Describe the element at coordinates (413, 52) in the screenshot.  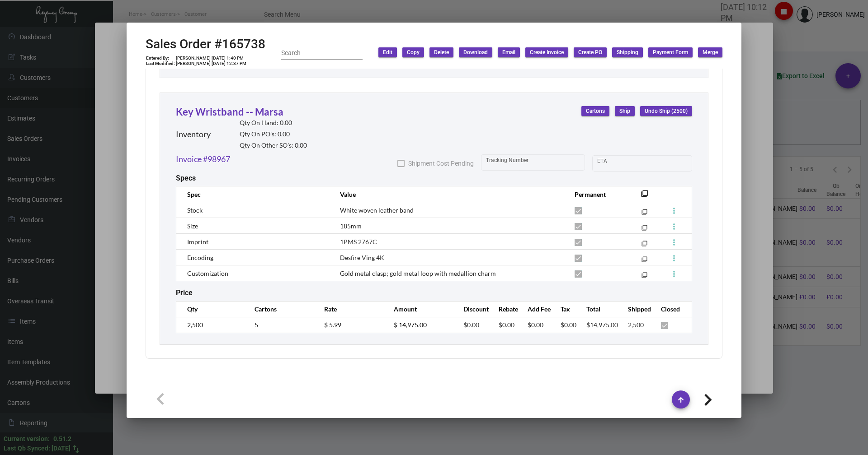
I see `span: Copy` at that location.